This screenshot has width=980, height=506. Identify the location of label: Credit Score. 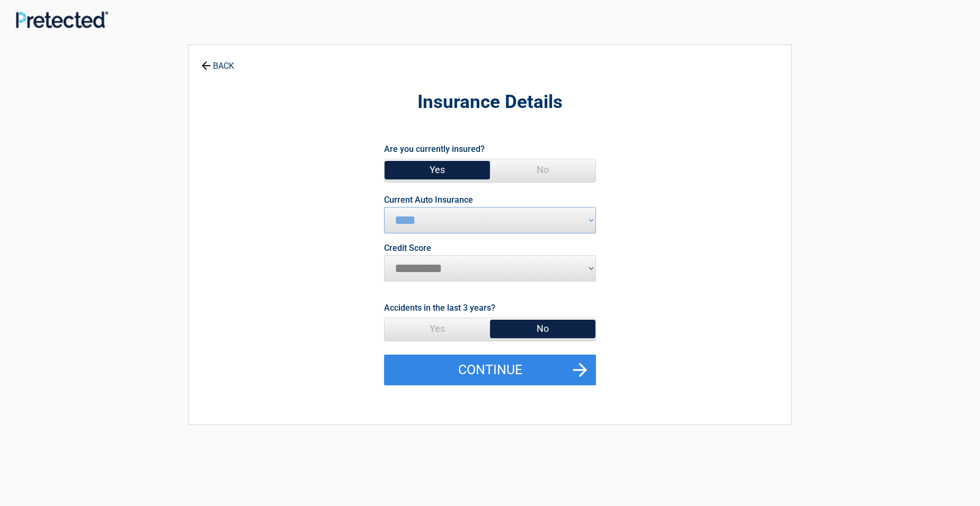
(408, 249).